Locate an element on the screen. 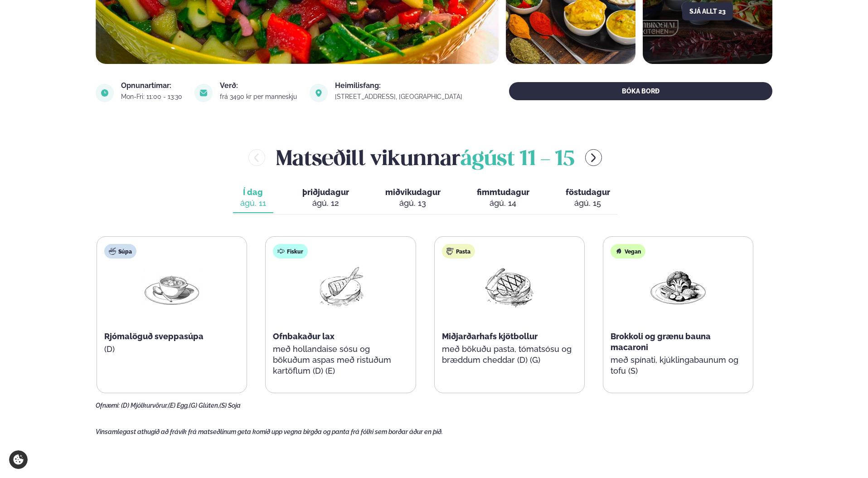  div: ágú. 13 is located at coordinates (413, 203).